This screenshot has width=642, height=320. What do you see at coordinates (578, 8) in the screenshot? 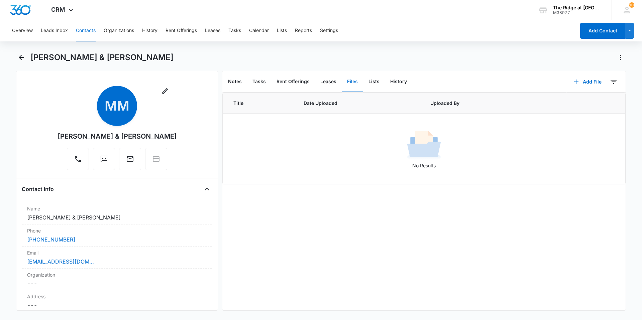
I see `div: account name` at bounding box center [578, 8].